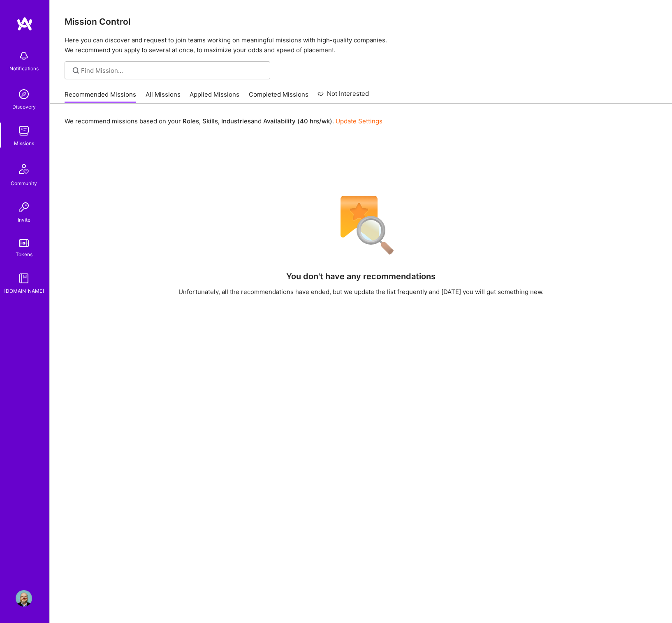 The width and height of the screenshot is (672, 623). Describe the element at coordinates (163, 97) in the screenshot. I see `a: All Missions` at that location.